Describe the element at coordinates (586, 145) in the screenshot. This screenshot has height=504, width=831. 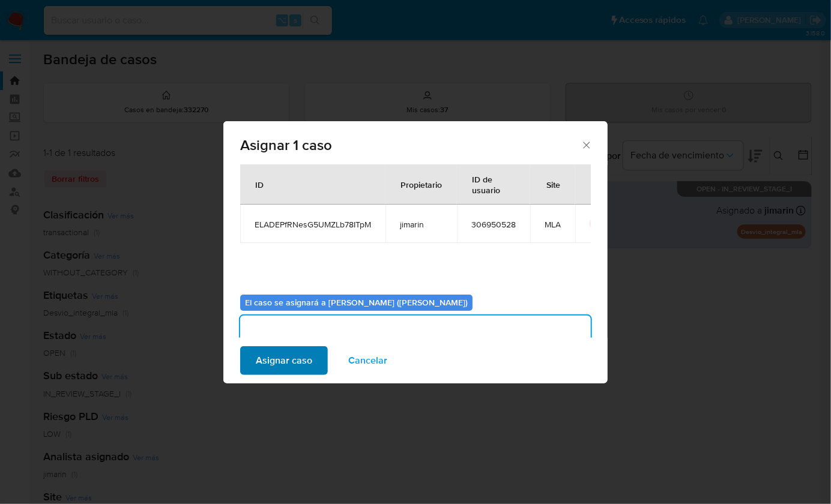
I see `button: Cerrar ventana` at that location.